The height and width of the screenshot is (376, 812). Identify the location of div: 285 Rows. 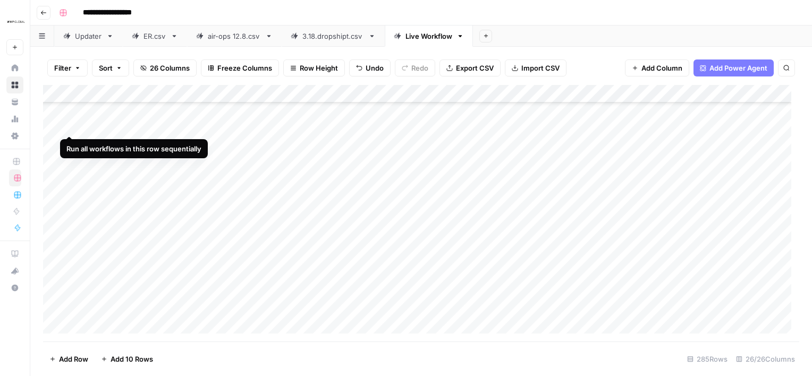
(707, 359).